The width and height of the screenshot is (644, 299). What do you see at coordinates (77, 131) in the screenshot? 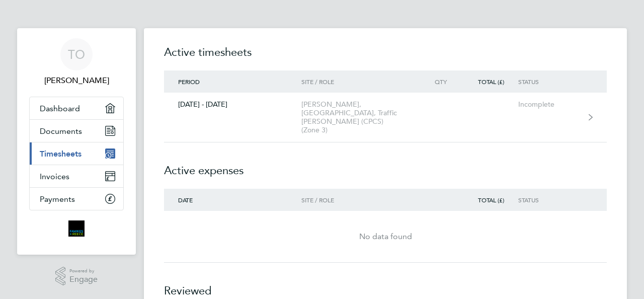
I see `a: Documents` at bounding box center [77, 131].